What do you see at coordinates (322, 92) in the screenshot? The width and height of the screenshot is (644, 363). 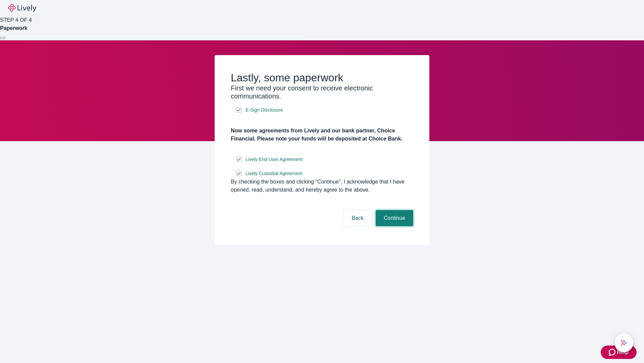 I see `h3: First we need your consent to receive electronic communications.` at bounding box center [322, 92].